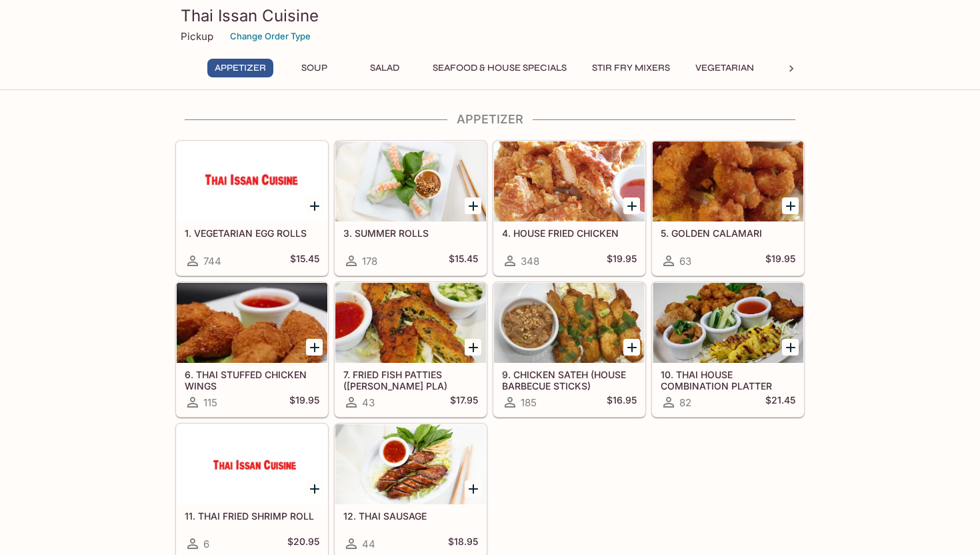  Describe the element at coordinates (473, 347) in the screenshot. I see `button: Add 7. FRIED FISH PATTIES (TOD MUN PLA)` at that location.